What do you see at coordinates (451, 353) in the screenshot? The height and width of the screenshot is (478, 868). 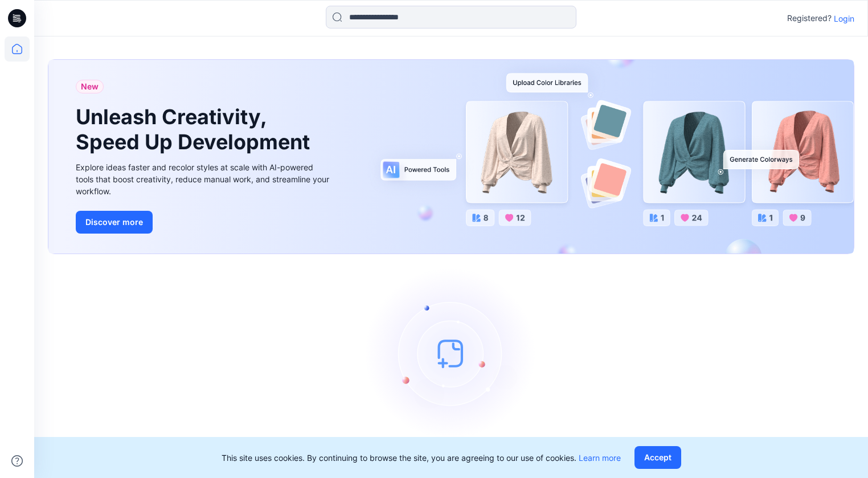 I see `img: empty-state-image.svg` at bounding box center [451, 353].